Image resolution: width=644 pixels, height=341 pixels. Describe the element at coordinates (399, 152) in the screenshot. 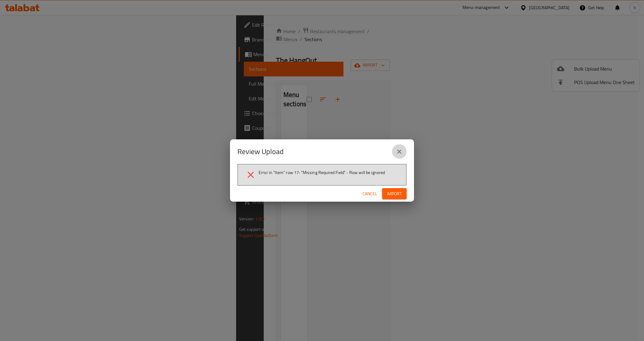

I see `button: close` at that location.